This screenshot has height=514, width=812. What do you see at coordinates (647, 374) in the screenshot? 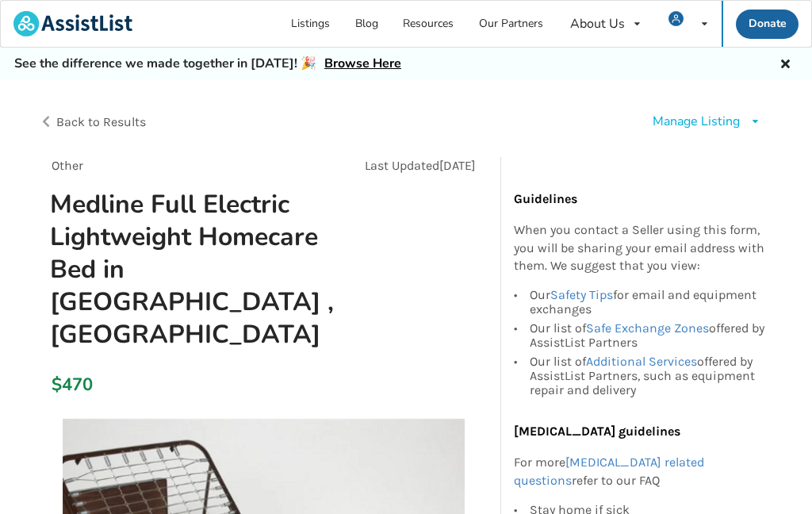
I see `div: Our list of offered by AssistList Partners, such as equipment repair and delivery` at bounding box center [647, 374].